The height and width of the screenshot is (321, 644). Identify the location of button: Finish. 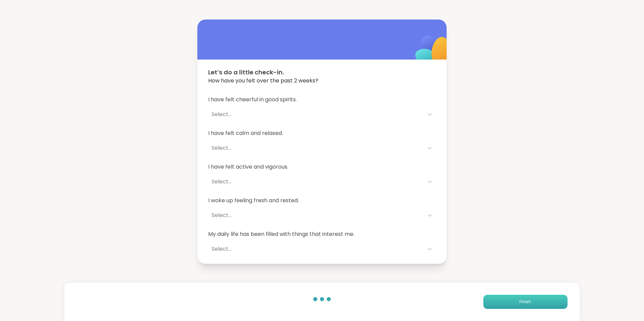
(525, 302).